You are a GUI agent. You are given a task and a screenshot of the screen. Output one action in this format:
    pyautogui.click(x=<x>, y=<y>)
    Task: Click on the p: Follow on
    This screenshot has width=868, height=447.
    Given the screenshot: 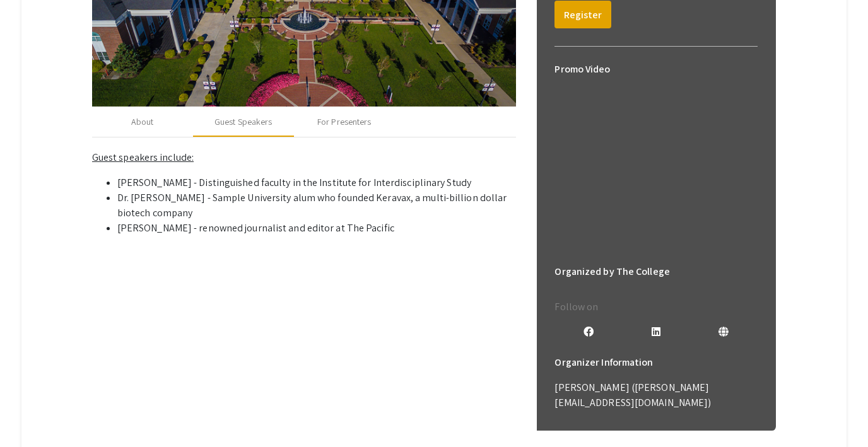 What is the action you would take?
    pyautogui.click(x=656, y=307)
    